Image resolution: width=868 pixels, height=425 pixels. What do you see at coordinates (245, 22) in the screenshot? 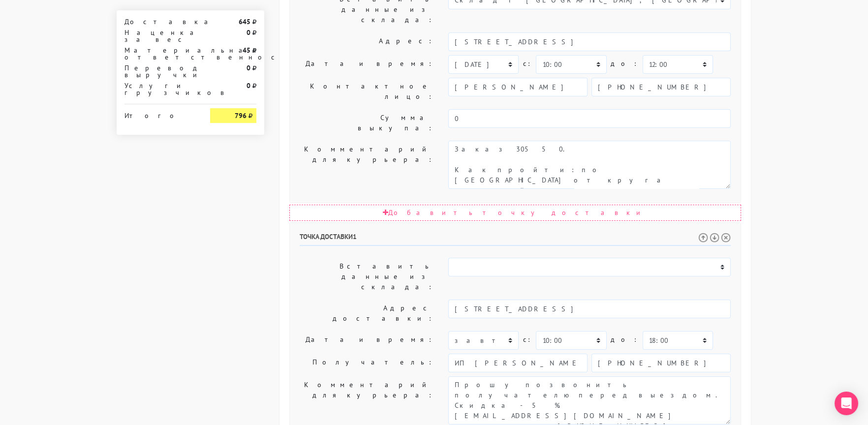
I see `strong: 645` at bounding box center [245, 22].